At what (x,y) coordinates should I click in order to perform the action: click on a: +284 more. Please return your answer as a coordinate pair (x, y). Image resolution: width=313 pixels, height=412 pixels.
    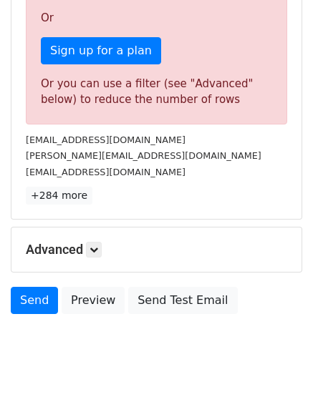
    Looking at the image, I should click on (59, 195).